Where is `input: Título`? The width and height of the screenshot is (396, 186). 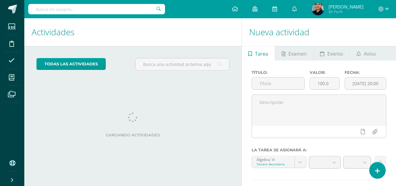 input: Título is located at coordinates (278, 83).